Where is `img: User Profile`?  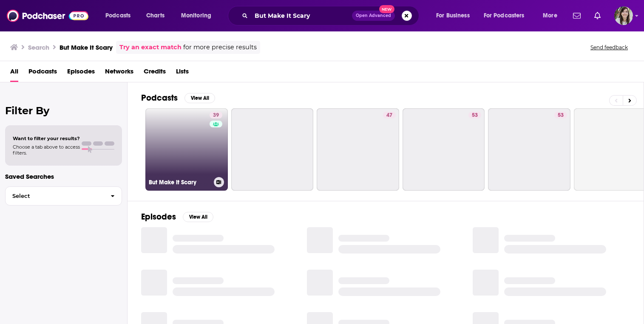 img: User Profile is located at coordinates (623, 16).